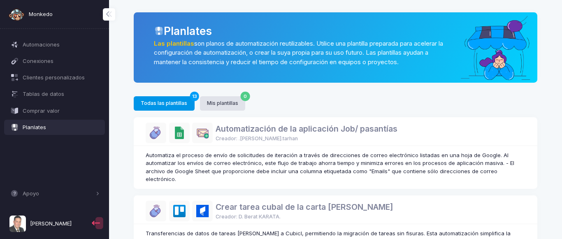 This screenshot has width=562, height=239. Describe the element at coordinates (55, 127) in the screenshot. I see `a: Planlates` at that location.